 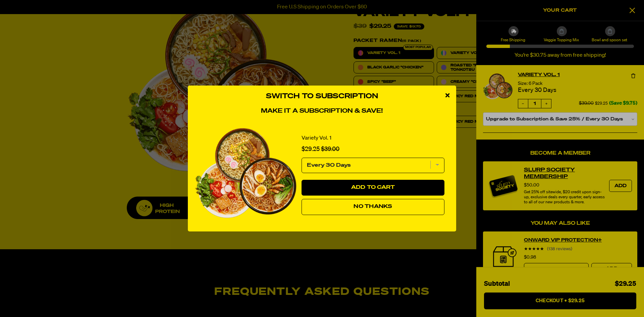 I want to click on h3: Switch to Subscription, so click(x=322, y=96).